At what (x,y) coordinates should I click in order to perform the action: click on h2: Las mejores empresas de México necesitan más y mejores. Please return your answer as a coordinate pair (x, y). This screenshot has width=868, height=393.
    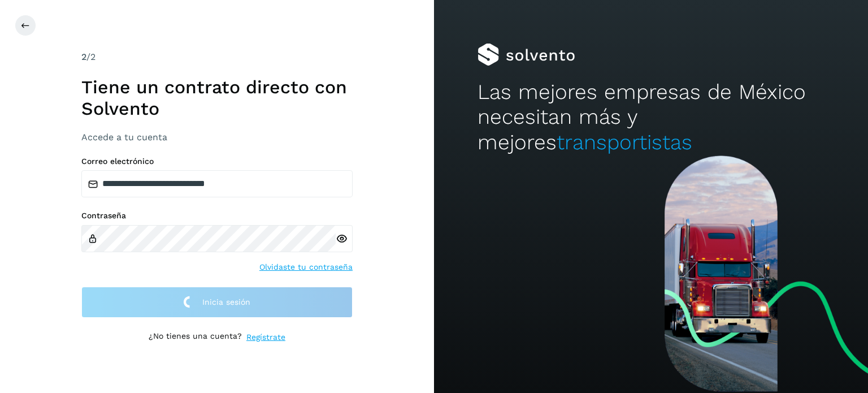
    Looking at the image, I should click on (651, 117).